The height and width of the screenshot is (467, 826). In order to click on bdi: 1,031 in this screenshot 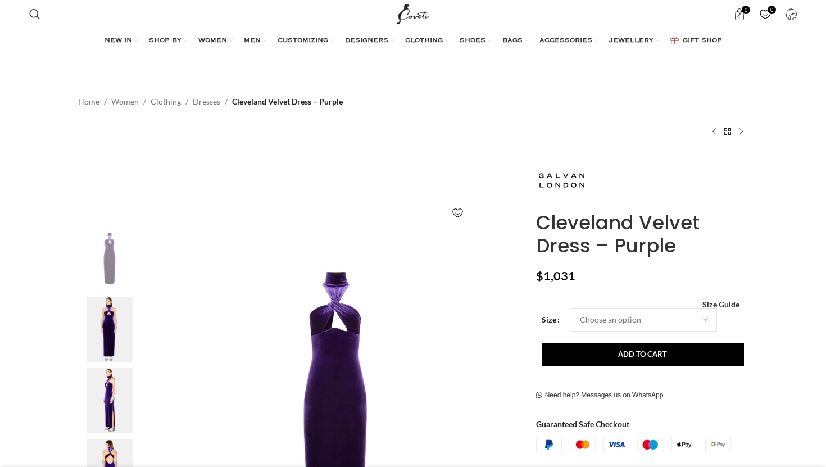, I will do `click(556, 276)`.